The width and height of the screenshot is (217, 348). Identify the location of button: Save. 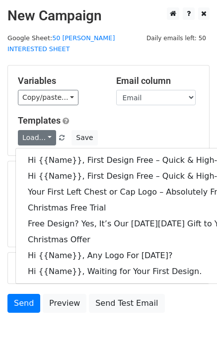
(85, 138).